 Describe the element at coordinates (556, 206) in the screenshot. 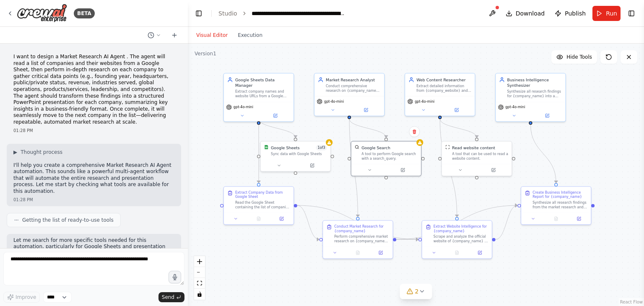

I see `div: Create Business Intelligence Report for {company_name}Synthesize all research findings from the m...` at that location.